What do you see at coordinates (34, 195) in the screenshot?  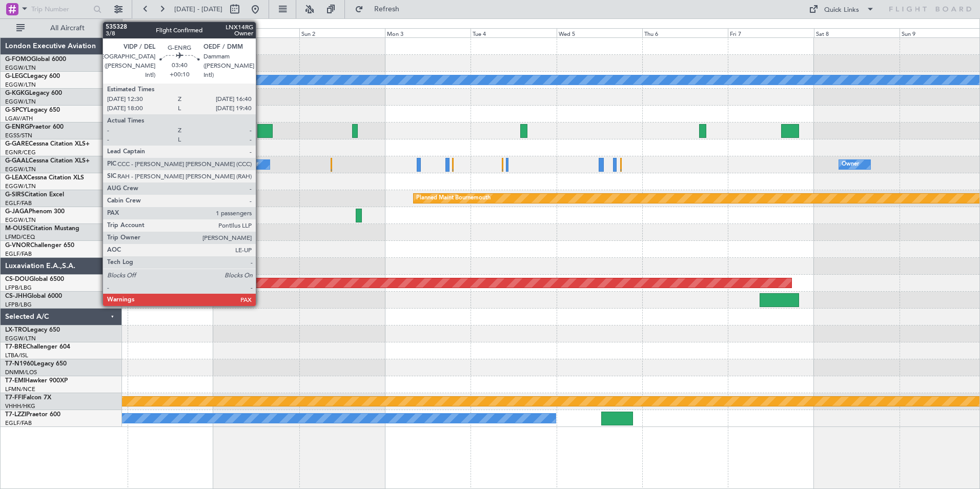 I see `a: G-SIRSCitation Excel` at bounding box center [34, 195].